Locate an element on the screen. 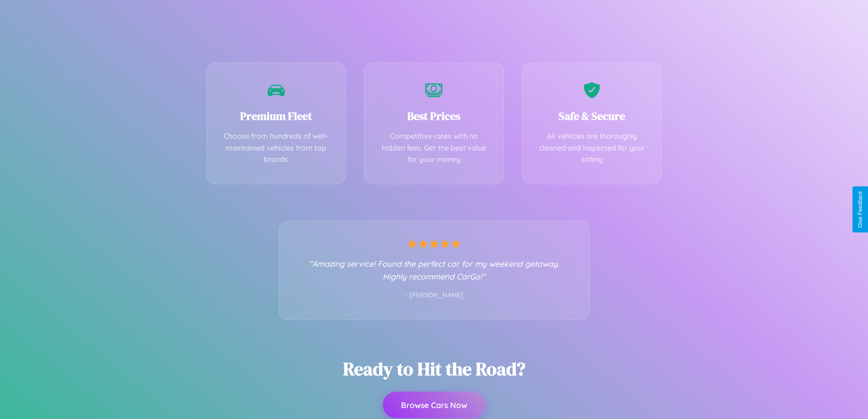 This screenshot has height=419, width=868. p: Choose from hundreds of well-maintained vehicles from top brands is located at coordinates (276, 148).